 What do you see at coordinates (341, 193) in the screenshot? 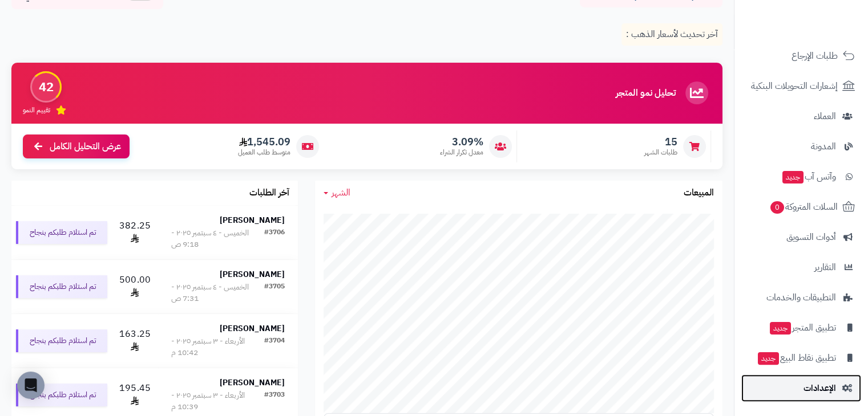
I see `span: الشهر` at bounding box center [341, 193].